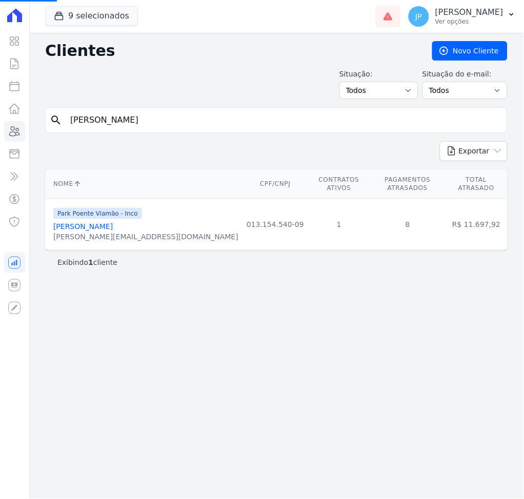 Image resolution: width=524 pixels, height=499 pixels. I want to click on label: Situação:, so click(379, 74).